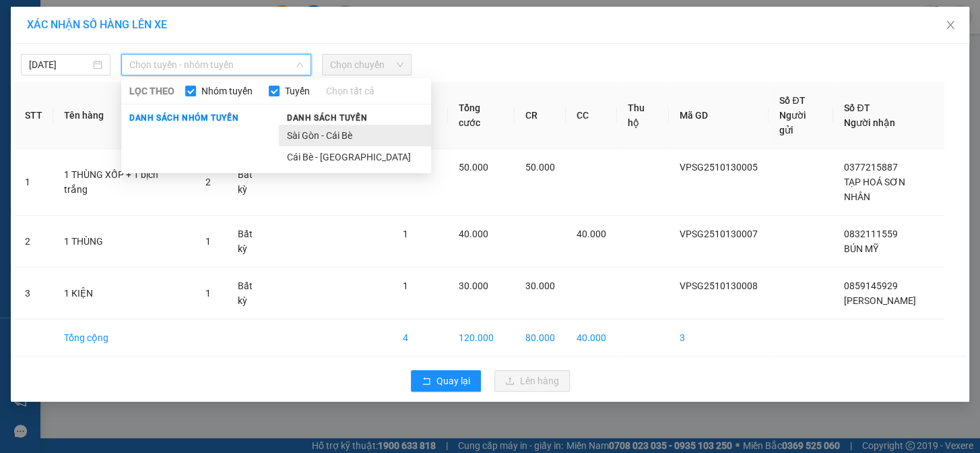 This screenshot has width=980, height=453. What do you see at coordinates (367, 65) in the screenshot?
I see `span: Chọn chuyến` at bounding box center [367, 65].